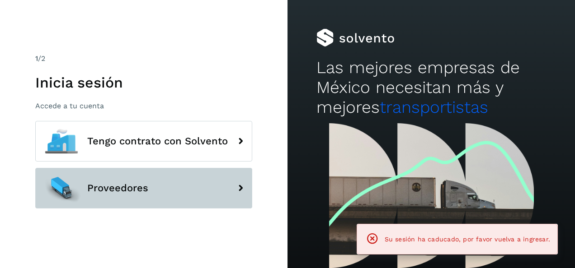  I want to click on div: /2, so click(144, 59).